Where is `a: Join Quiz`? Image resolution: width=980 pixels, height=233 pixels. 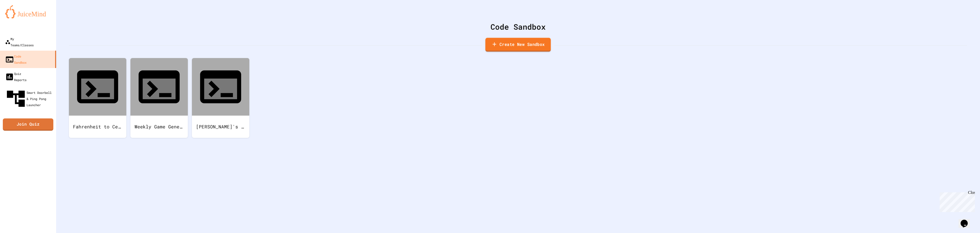 a: Join Quiz is located at coordinates (28, 124).